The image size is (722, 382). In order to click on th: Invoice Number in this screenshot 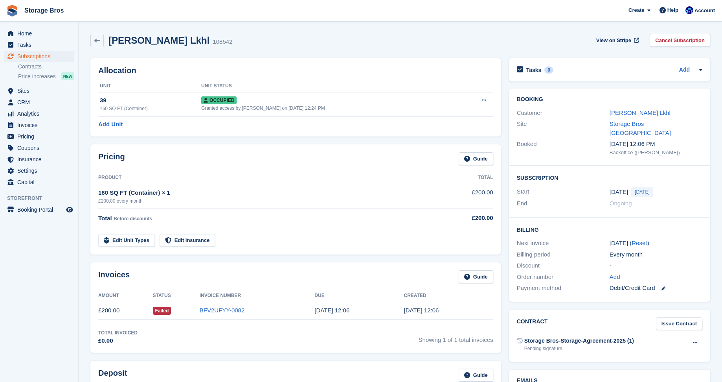, I will do `click(257, 296)`.